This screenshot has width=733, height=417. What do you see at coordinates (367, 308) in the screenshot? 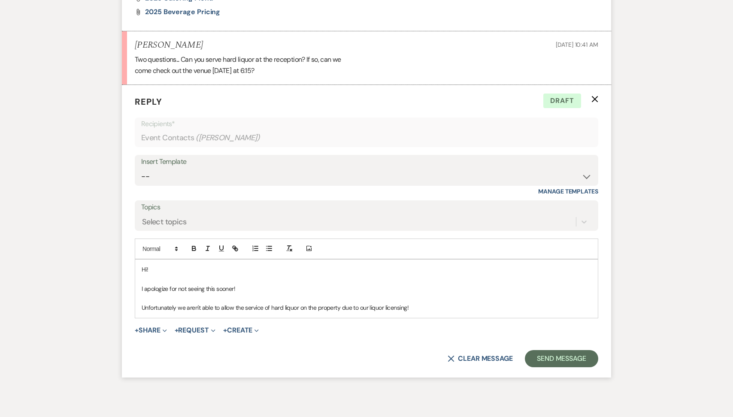
I see `p: Unfortunately we aren't able to allow the service of hard liquor on the property due to our liquo...` at bounding box center [367, 308].